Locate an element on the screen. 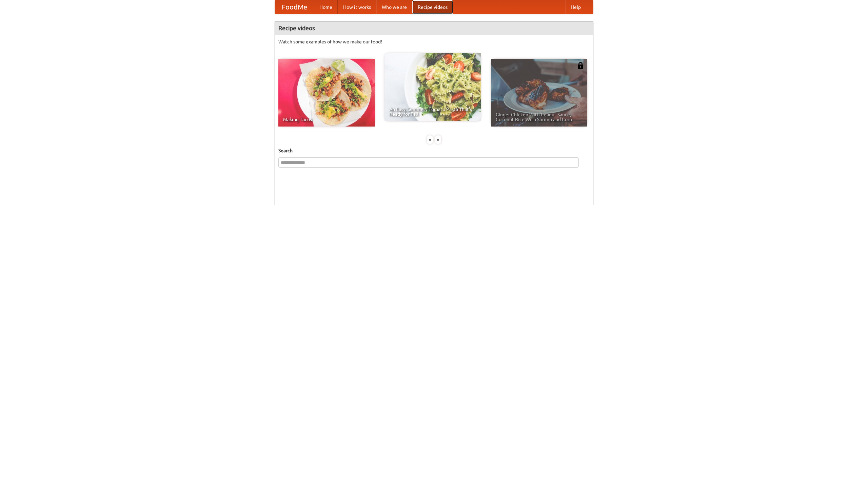 Image resolution: width=868 pixels, height=480 pixels. a: An Easy, Summery Tomato Pasta That's Ready for Fall is located at coordinates (433, 87).